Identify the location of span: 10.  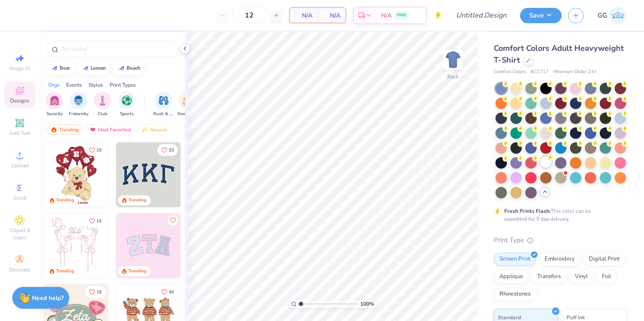
(99, 150).